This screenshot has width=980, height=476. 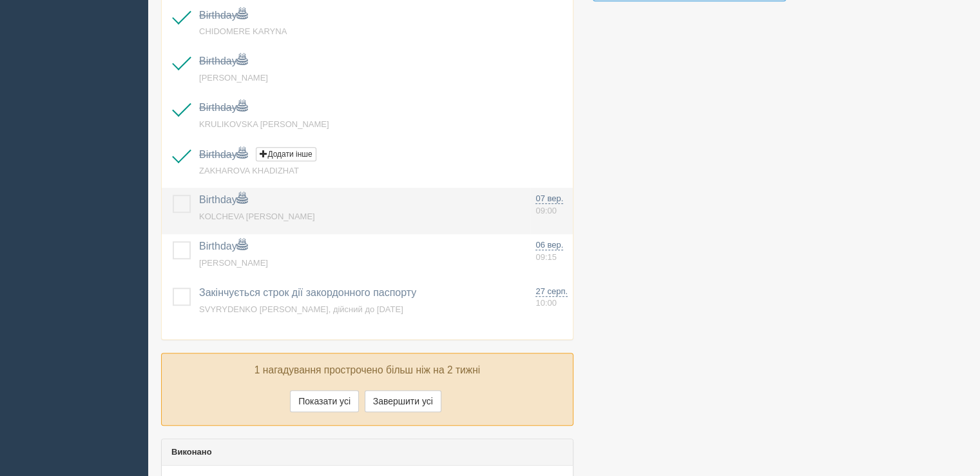 I want to click on a: 27 серп. 10:00, so click(x=551, y=298).